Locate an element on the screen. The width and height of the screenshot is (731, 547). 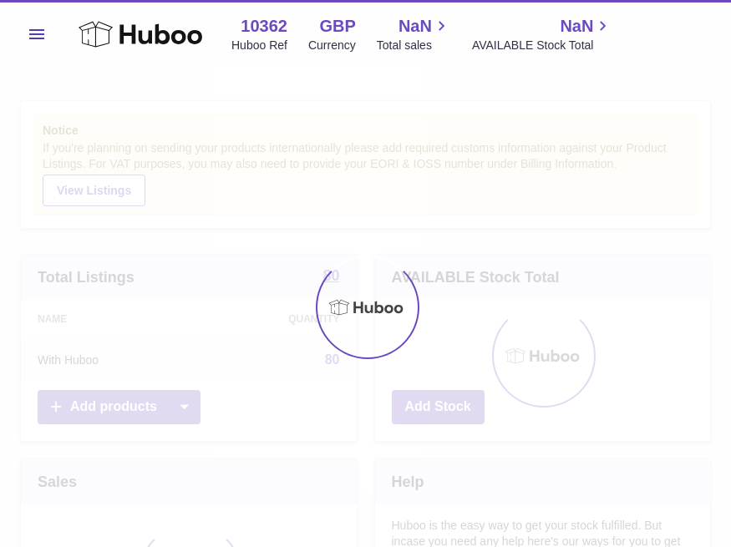
strong: GBP is located at coordinates (337, 26).